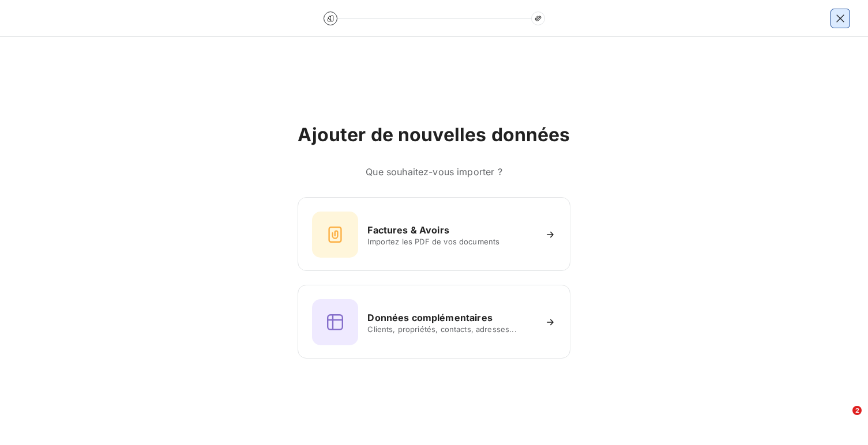 This screenshot has height=445, width=868. What do you see at coordinates (430, 318) in the screenshot?
I see `h6: Données complémentaires` at bounding box center [430, 318].